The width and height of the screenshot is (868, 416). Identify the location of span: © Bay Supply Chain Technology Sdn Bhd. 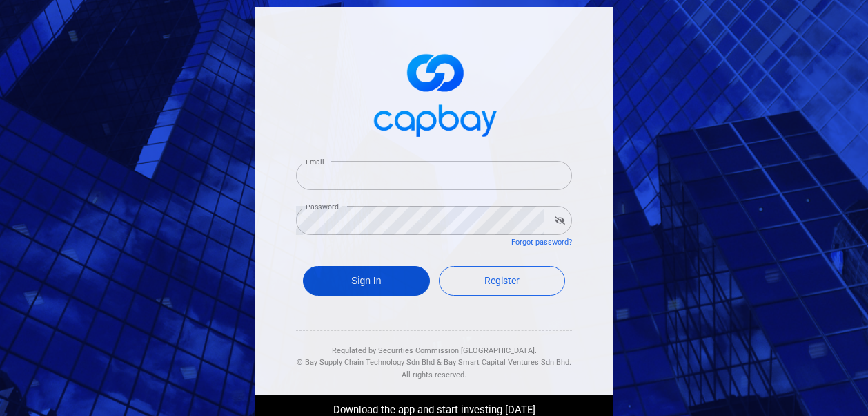
(366, 362).